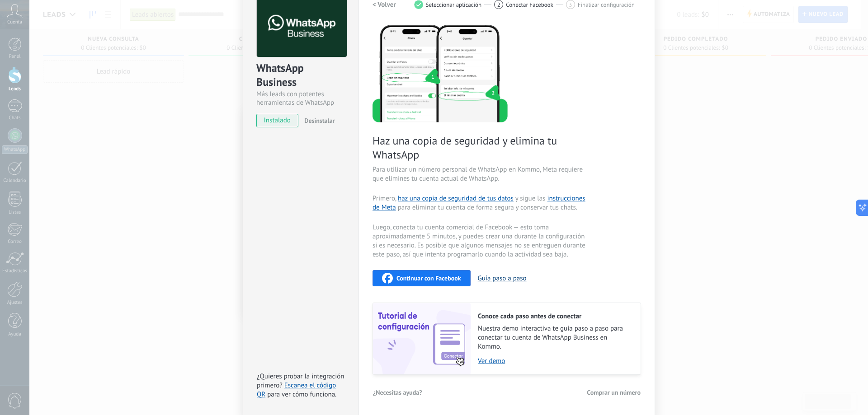  I want to click on span: para ver cómo funciona., so click(301, 394).